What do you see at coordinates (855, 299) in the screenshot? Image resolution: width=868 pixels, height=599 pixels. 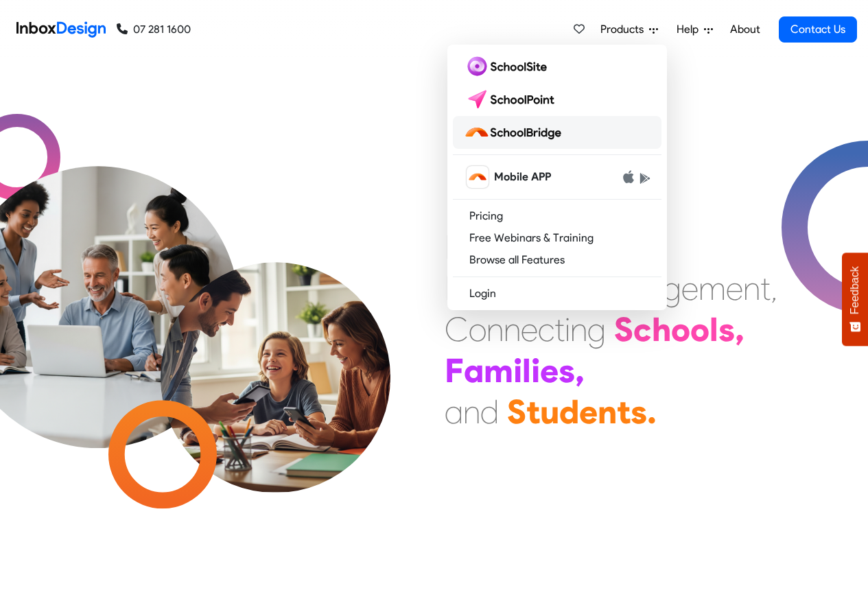 I see `button: Feedback - Show survey` at bounding box center [855, 299].